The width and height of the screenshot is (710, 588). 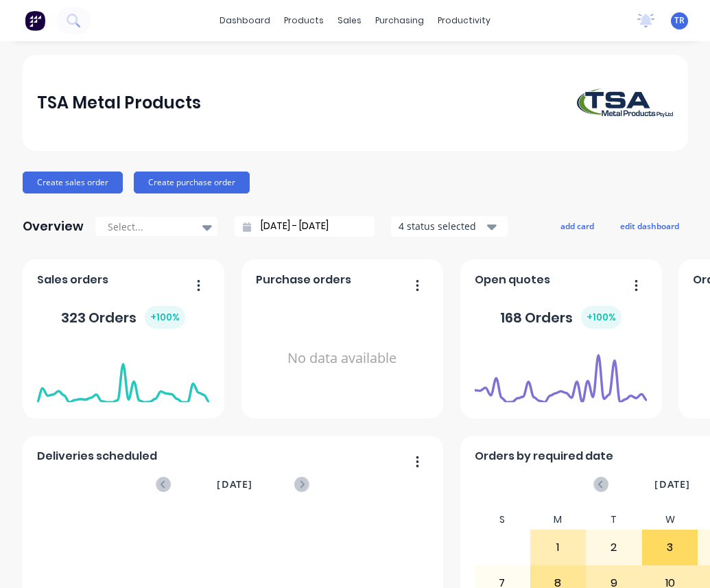 What do you see at coordinates (670, 547) in the screenshot?
I see `div: 3` at bounding box center [670, 547].